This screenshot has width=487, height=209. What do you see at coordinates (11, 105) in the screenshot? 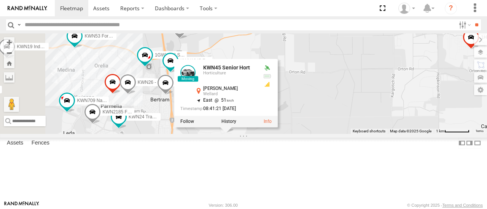
I see `button: Drag Pegman onto the map to open Street View` at bounding box center [11, 105].